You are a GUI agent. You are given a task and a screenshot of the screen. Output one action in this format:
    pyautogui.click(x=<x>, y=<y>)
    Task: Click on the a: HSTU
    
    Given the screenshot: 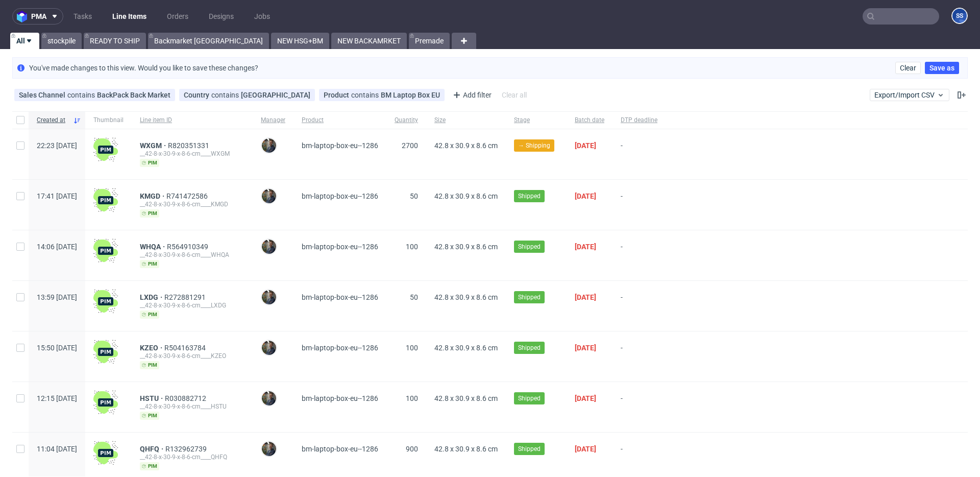 What is the action you would take?
    pyautogui.click(x=152, y=398)
    